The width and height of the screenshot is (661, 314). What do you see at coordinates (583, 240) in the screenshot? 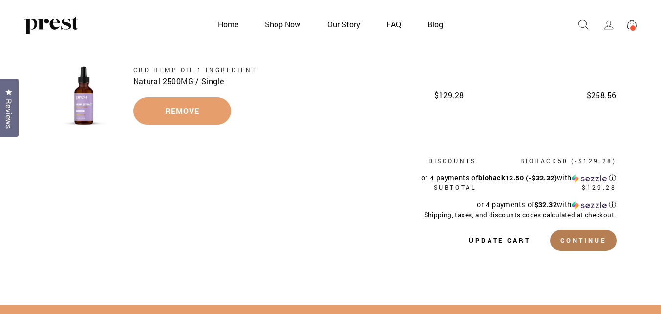
I see `button: Continue` at bounding box center [583, 240].